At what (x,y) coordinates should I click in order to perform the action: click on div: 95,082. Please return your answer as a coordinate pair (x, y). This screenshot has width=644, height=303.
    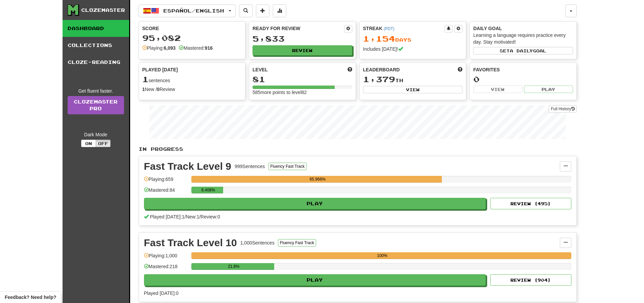
    Looking at the image, I should click on (192, 38).